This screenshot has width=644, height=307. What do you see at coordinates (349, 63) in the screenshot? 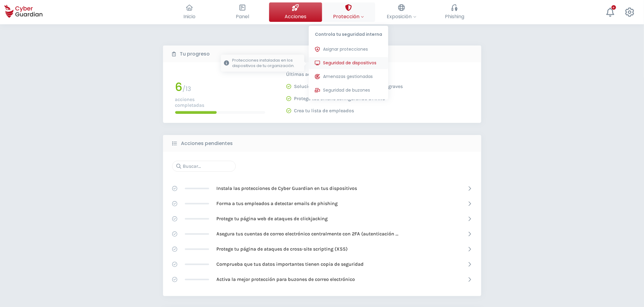
I see `button: Seguridad de dispositivosProtecciones instaladas en los dispositivos de tu organización.` at bounding box center [349, 63].